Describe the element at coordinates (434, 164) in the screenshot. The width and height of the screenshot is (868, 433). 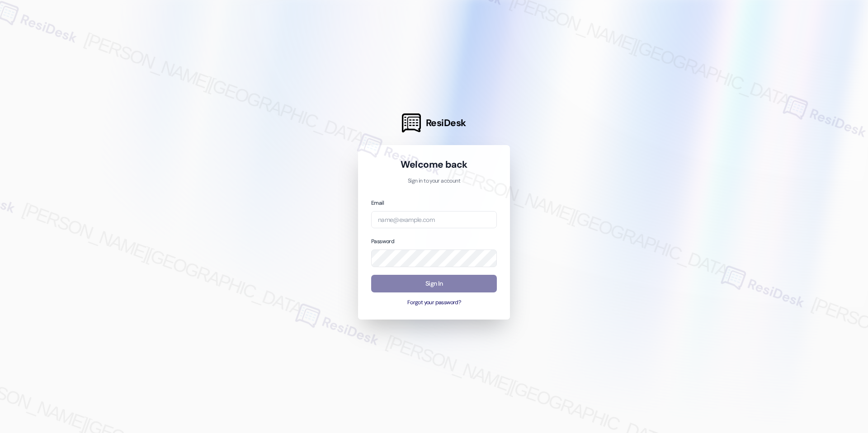
I see `h1: Welcome back` at that location.